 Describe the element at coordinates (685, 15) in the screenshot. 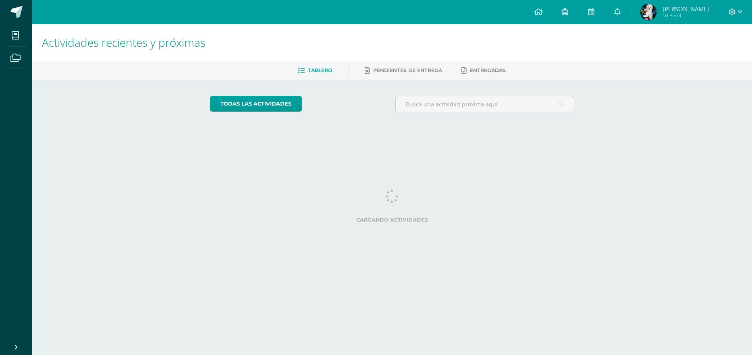

I see `span: Mi Perfil` at that location.